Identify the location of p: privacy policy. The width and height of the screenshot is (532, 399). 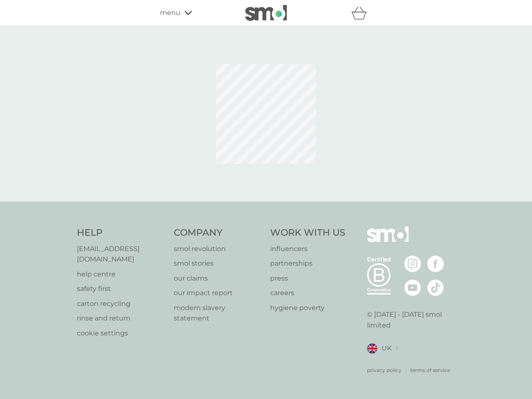
(384, 370).